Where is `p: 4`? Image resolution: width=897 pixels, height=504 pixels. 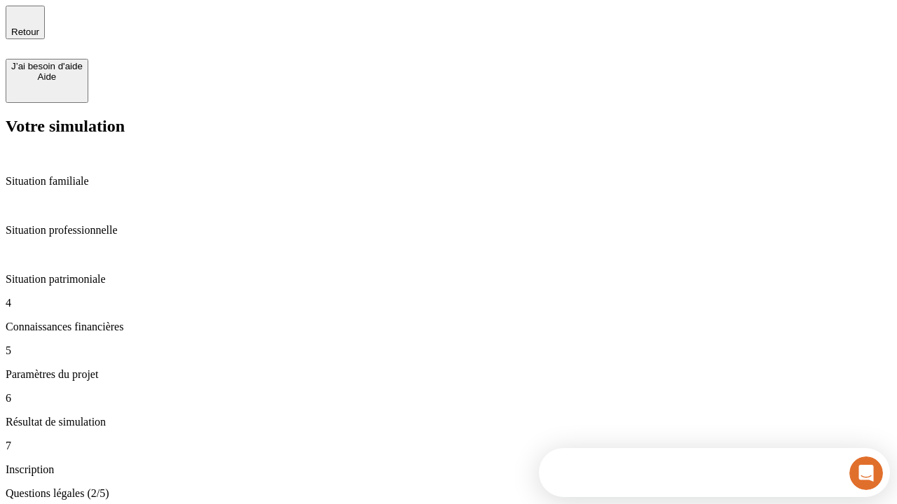 p: 4 is located at coordinates (448, 303).